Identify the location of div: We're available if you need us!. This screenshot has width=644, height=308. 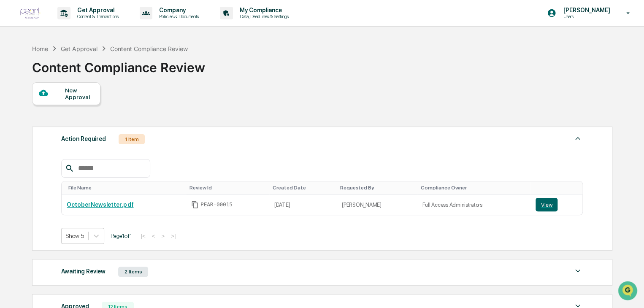
(68, 76).